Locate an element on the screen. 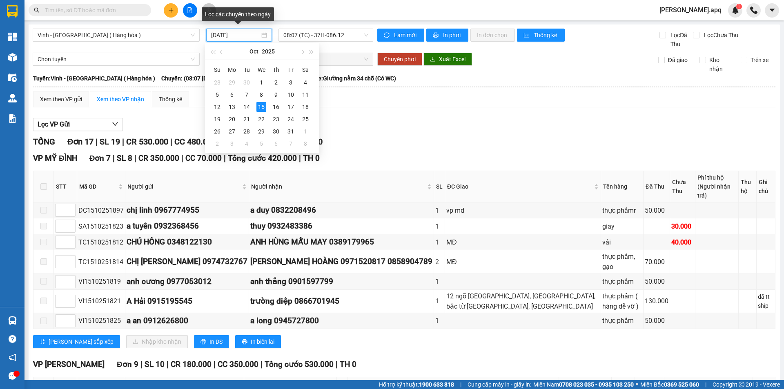 The image size is (784, 389). span: download is located at coordinates (433, 60).